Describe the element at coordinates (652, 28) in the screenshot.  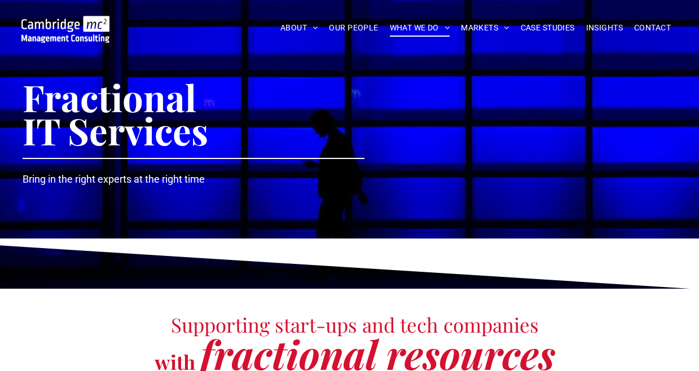
I see `a: CONTACT` at that location.